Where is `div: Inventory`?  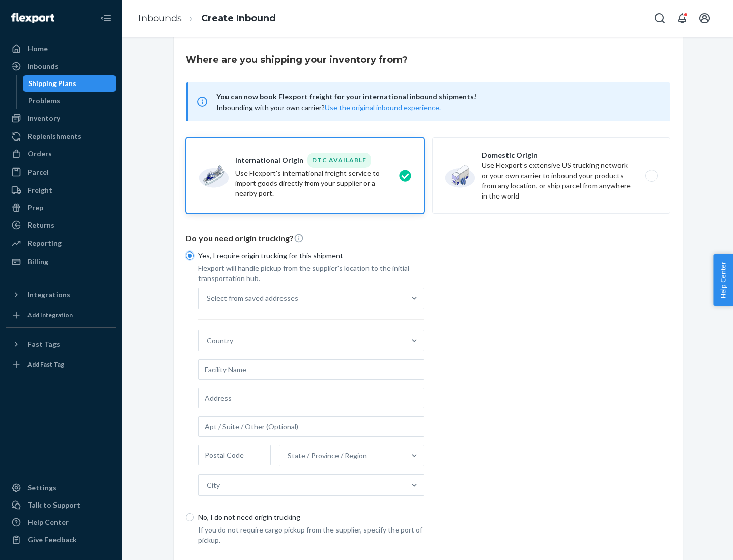
div: Inventory is located at coordinates (44, 118).